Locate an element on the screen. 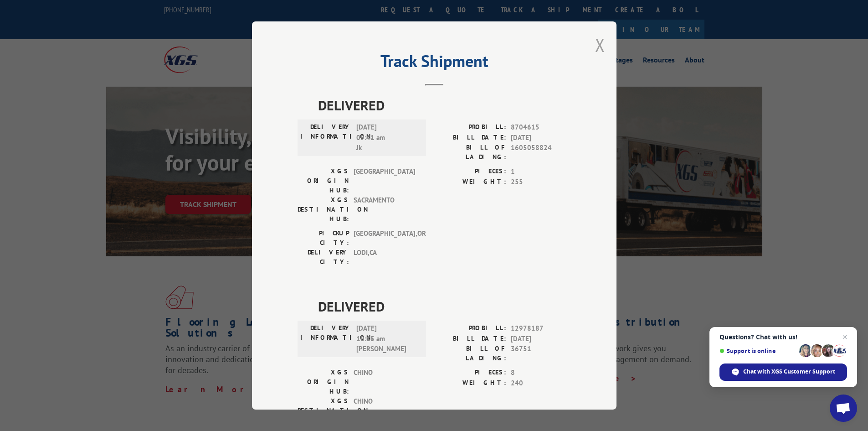  span: 240 is located at coordinates (541, 383).